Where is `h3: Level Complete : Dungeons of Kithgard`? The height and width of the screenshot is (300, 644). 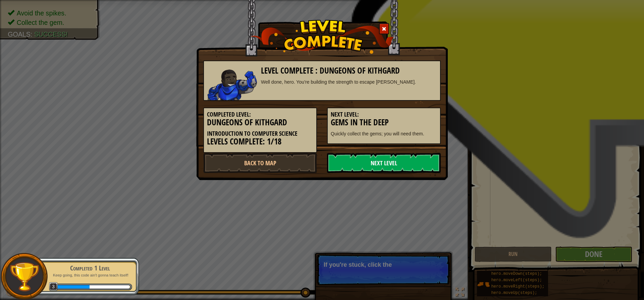
h3: Level Complete : Dungeons of Kithgard is located at coordinates (348, 71).